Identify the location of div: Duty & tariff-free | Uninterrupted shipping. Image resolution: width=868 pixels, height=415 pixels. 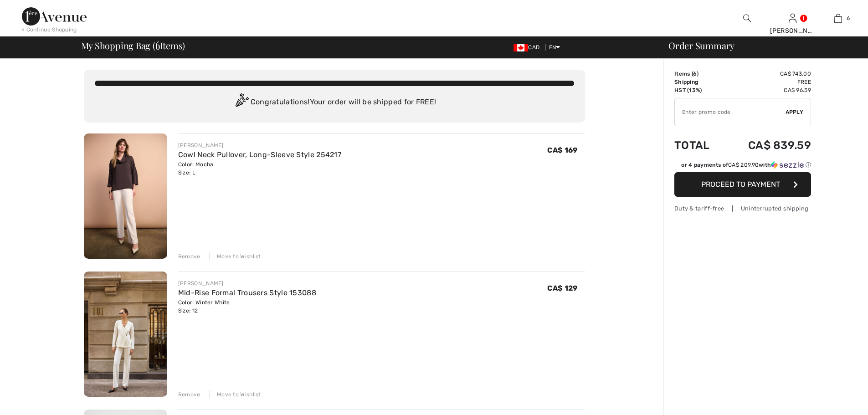
(743, 208).